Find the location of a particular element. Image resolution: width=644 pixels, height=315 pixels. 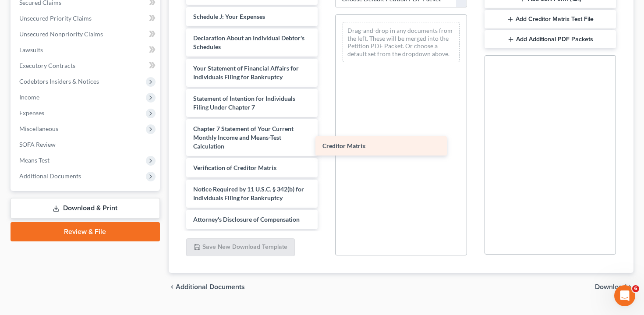

span: Creditor Matrix is located at coordinates (344, 145).